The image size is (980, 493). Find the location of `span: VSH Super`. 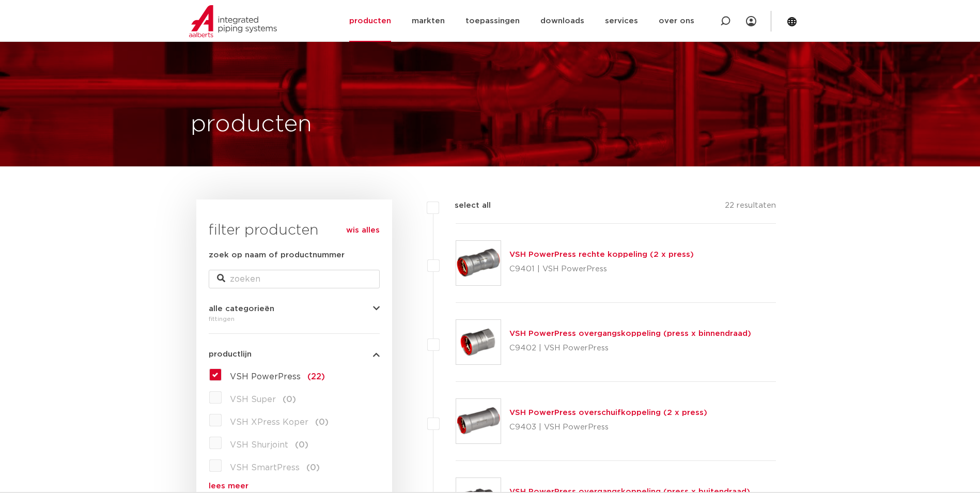

span: VSH Super is located at coordinates (253, 399).